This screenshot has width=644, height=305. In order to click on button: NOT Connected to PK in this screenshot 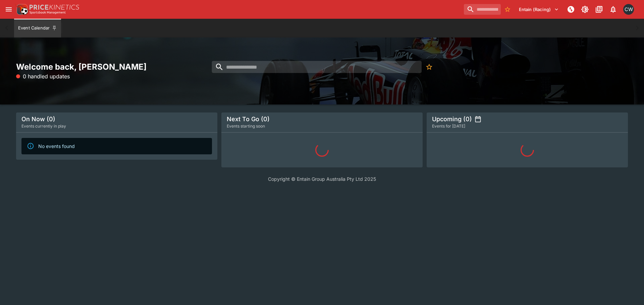, I will do `click(571, 10)`.